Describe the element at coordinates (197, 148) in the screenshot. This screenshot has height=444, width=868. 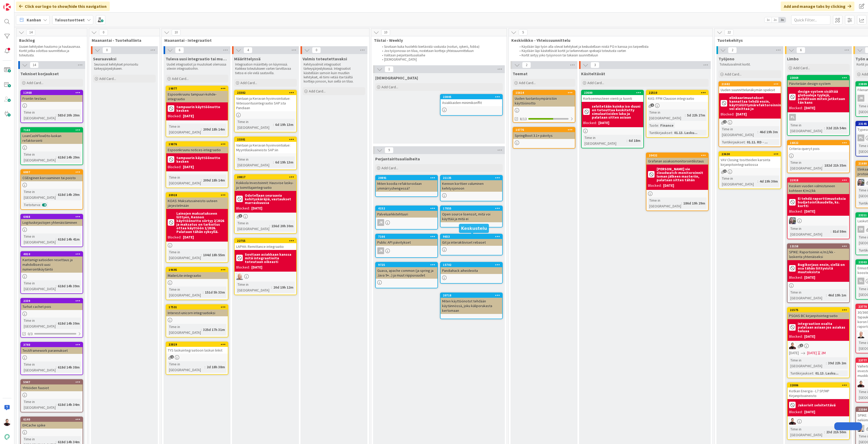
I see `div: 19876Espoonkruunu notices-integraatio` at that location.